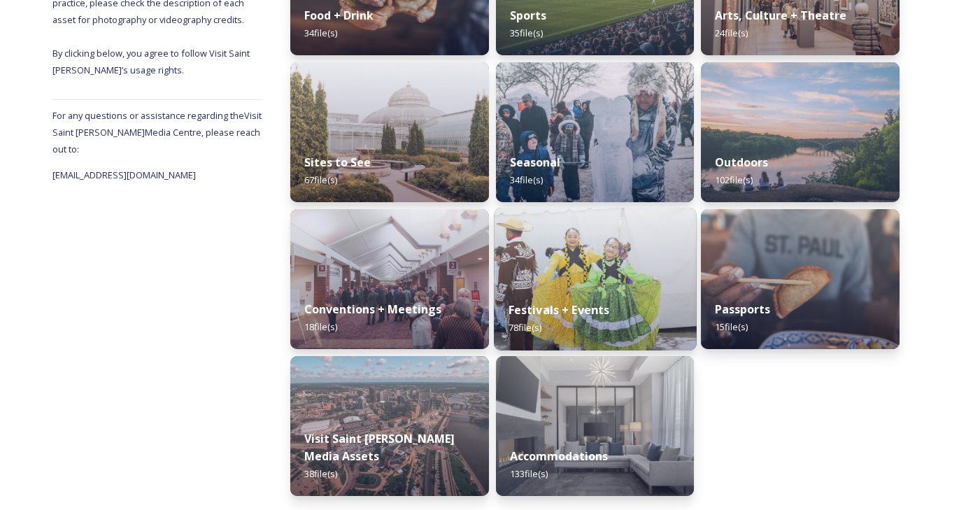 This screenshot has height=510, width=980. I want to click on img: 3890614d-0672-42d2-898c-818c08a84be6.jpg, so click(595, 133).